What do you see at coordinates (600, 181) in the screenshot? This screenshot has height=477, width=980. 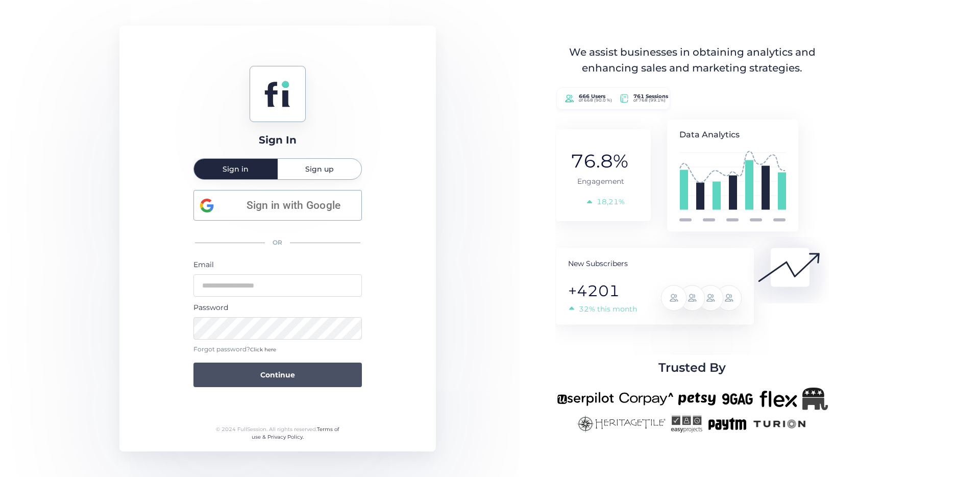 I see `tspan: Engagement` at bounding box center [600, 181].